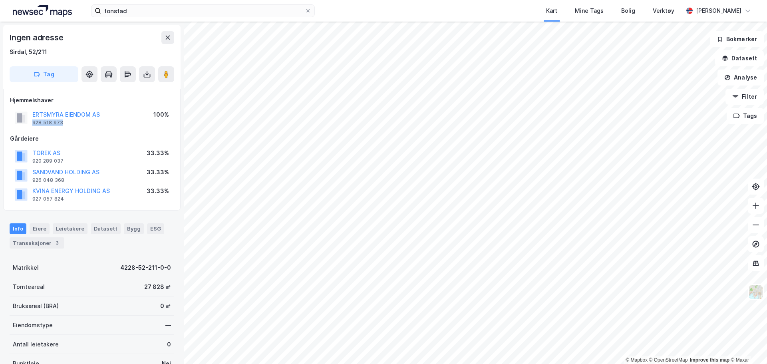 The height and width of the screenshot is (364, 767). What do you see at coordinates (36, 344) in the screenshot?
I see `div: Antall leietakere` at bounding box center [36, 344].